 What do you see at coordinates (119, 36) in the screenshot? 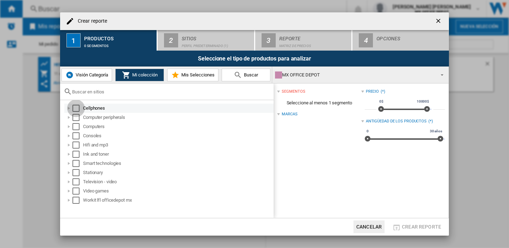
I see `div: Productos` at bounding box center [119, 36].